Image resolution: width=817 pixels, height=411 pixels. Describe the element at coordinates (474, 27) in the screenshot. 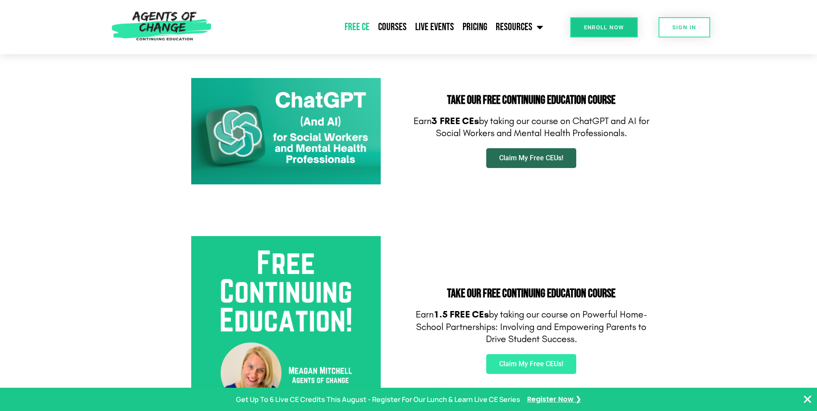

I see `a: Pricing` at that location.